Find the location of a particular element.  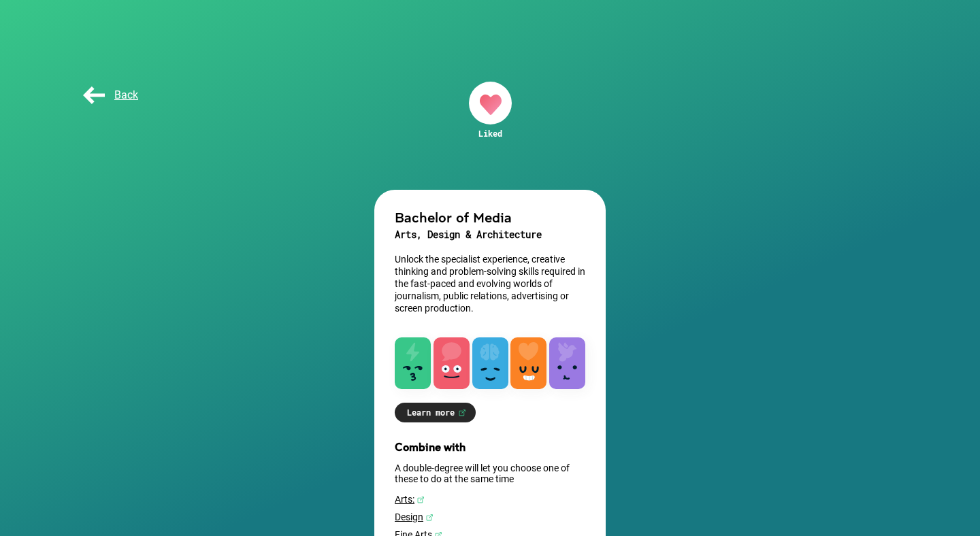

h3: Arts, Design & Architecture is located at coordinates (490, 235).